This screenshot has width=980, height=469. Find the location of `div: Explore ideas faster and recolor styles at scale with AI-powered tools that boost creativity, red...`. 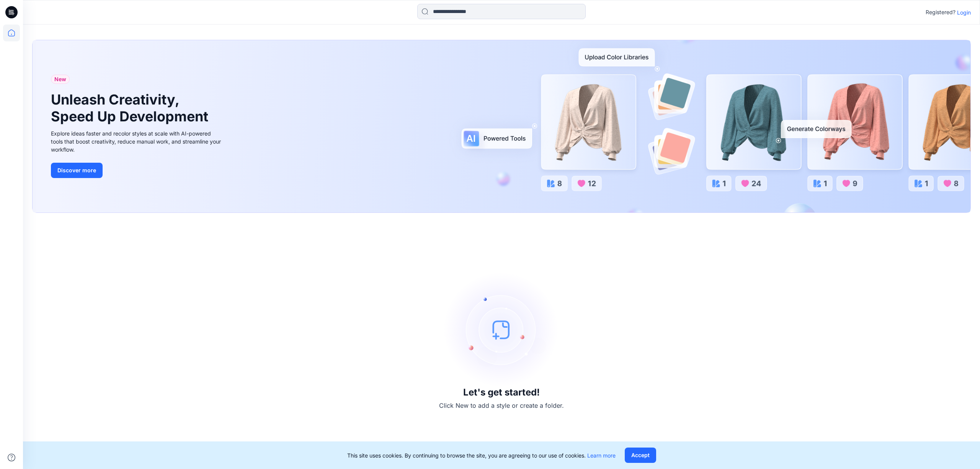

div: Explore ideas faster and recolor styles at scale with AI-powered tools that boost creativity, red... is located at coordinates (137, 142).